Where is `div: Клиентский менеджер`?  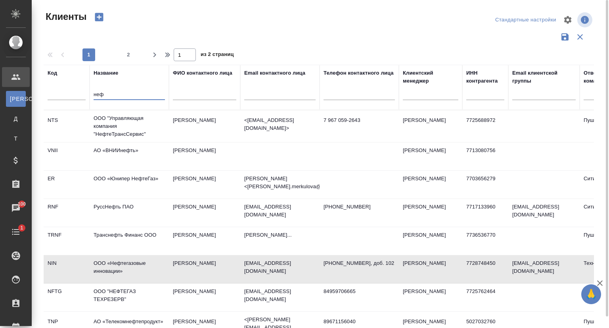
div: Клиентский менеджер is located at coordinates (431, 77).